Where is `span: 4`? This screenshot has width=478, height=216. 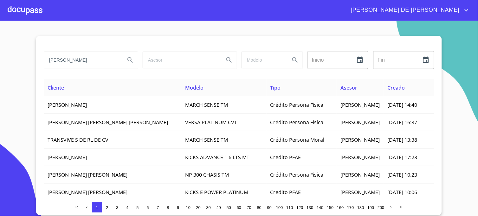 span: 4 is located at coordinates (127, 207).